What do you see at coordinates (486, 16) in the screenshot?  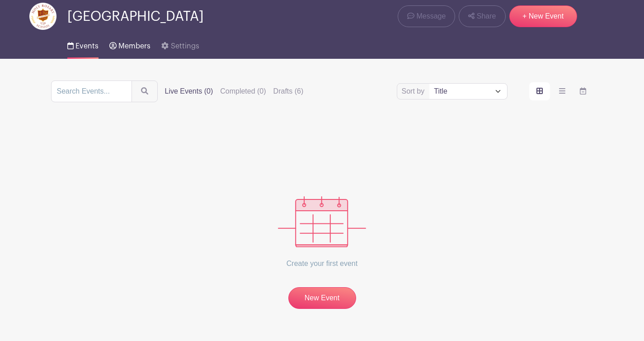 I see `span: Share` at bounding box center [486, 16].